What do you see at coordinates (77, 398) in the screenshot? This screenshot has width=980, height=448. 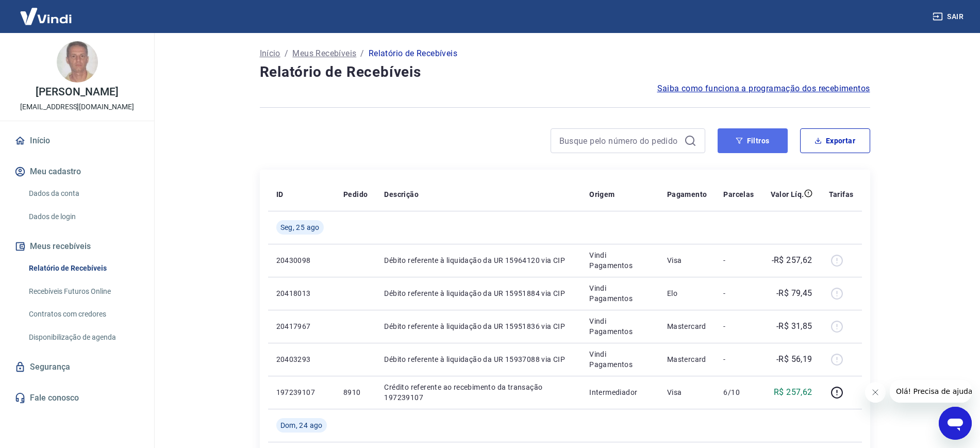 I see `a: Fale conosco` at bounding box center [77, 398].